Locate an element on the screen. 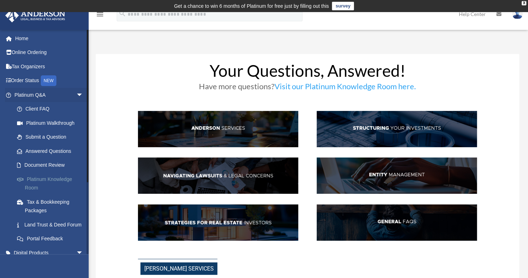 This screenshot has height=278, width=528. div: Get a chance to win 6 months of Platinum for free just by filling out this is located at coordinates (252, 6).